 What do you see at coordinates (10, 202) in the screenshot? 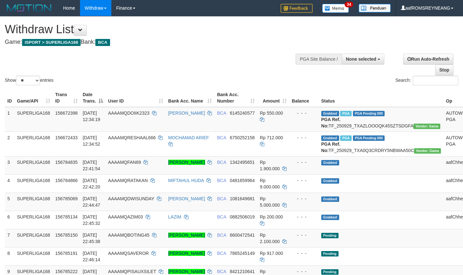
I see `td: 5` at bounding box center [10, 202].